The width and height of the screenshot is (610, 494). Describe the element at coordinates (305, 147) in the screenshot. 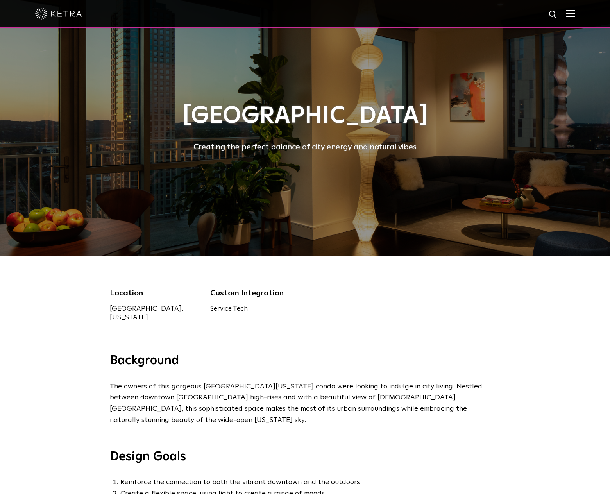

I see `div: Creating the perfect balance of city energy and natural vibes` at that location.